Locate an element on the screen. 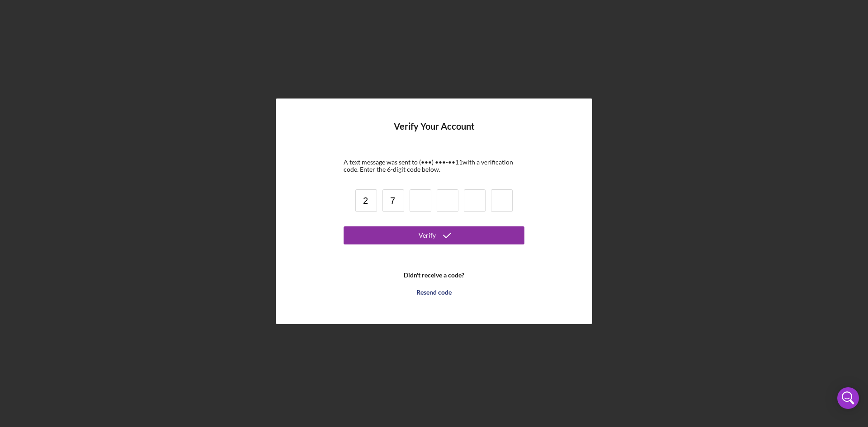 This screenshot has width=868, height=427. b: Didn't receive a code? is located at coordinates (434, 275).